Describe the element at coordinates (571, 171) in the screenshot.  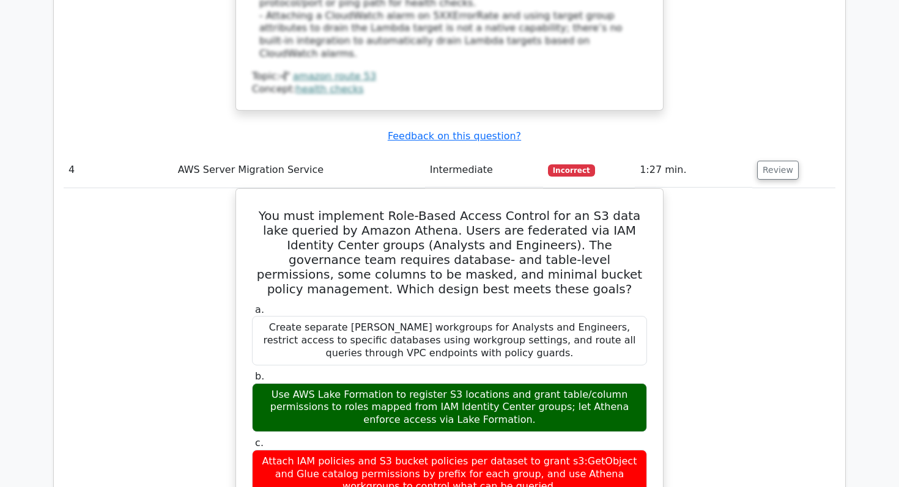
I see `span: Incorrect` at that location.